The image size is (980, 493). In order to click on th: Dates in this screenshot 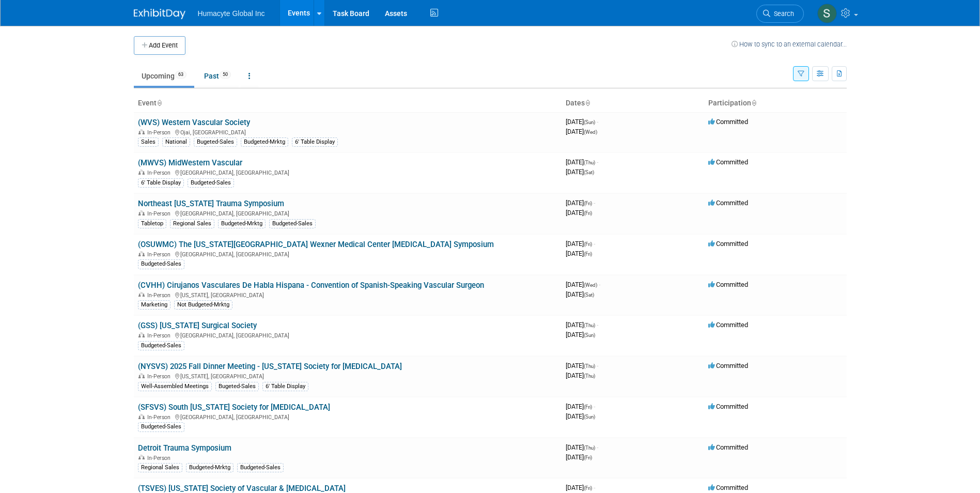, I will do `click(633, 104)`.